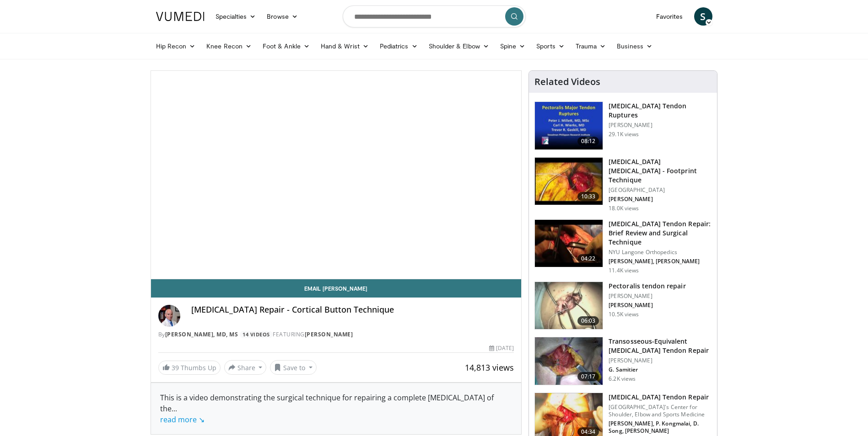  I want to click on img: Avatar, so click(169, 316).